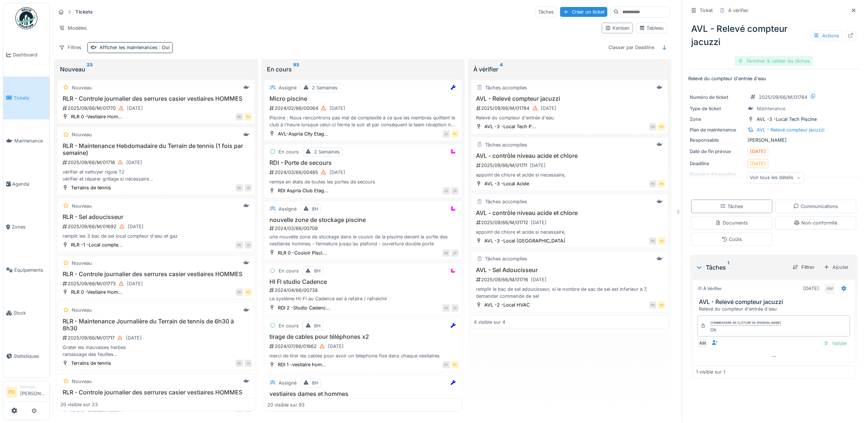  I want to click on div: Manager, so click(33, 387).